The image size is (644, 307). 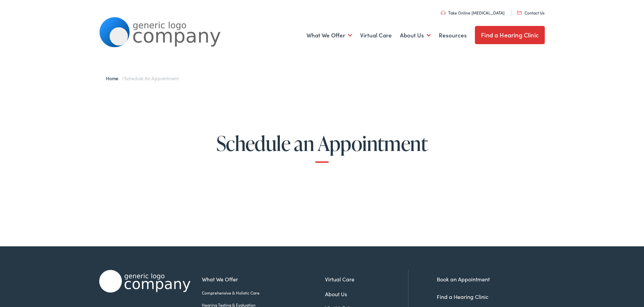 What do you see at coordinates (145, 281) in the screenshot?
I see `img: Alpaca Audiology` at bounding box center [145, 281].